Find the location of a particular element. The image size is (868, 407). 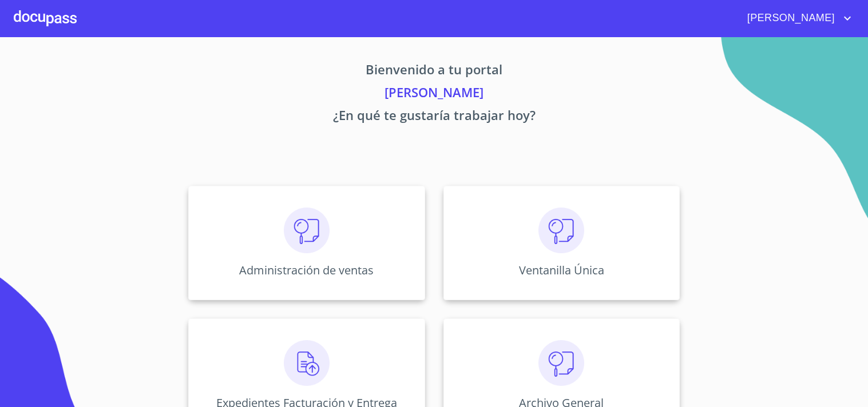

p: Ventanilla Única is located at coordinates (561, 270).